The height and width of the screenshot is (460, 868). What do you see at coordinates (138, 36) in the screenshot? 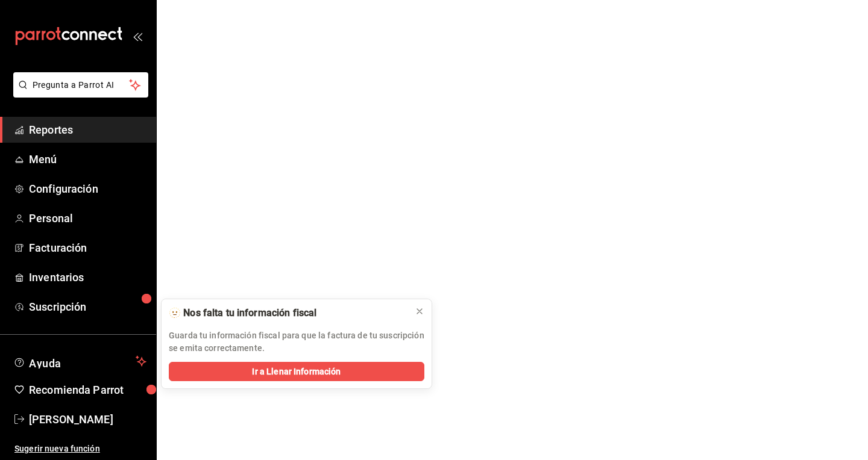
I see `button: open_drawer_menu` at bounding box center [138, 36].